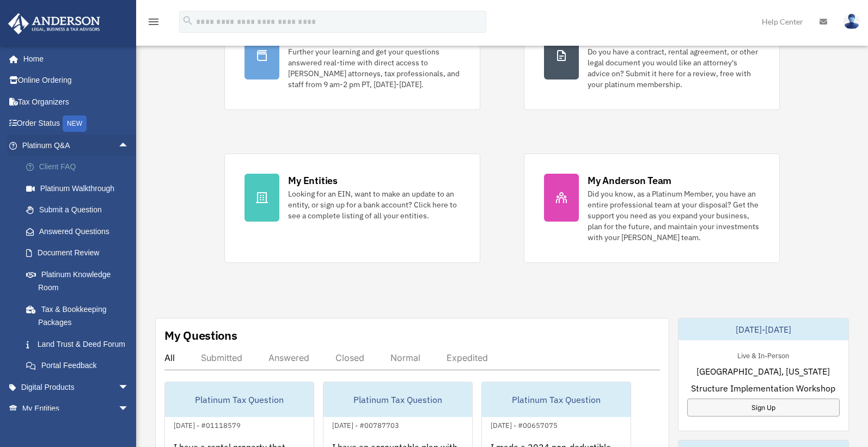 The width and height of the screenshot is (868, 447). I want to click on a: Digital Productsarrow_drop_down, so click(76, 387).